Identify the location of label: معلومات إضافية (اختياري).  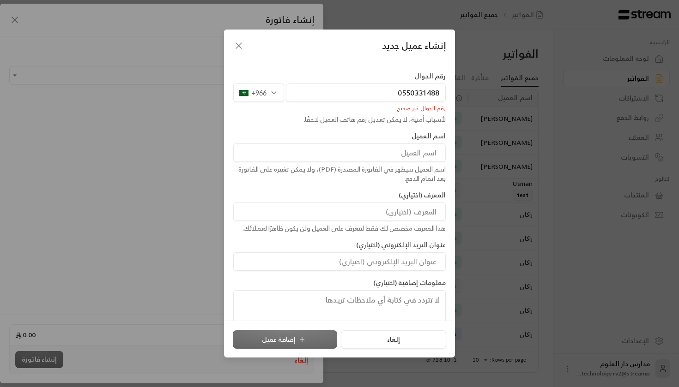
(409, 283).